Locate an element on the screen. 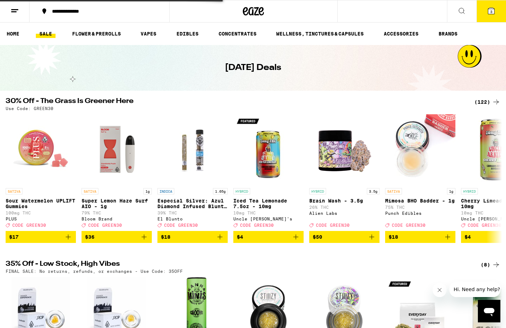 The image size is (506, 328). h2: 30% Off - The Grass Is Greener Here is located at coordinates (236, 102).